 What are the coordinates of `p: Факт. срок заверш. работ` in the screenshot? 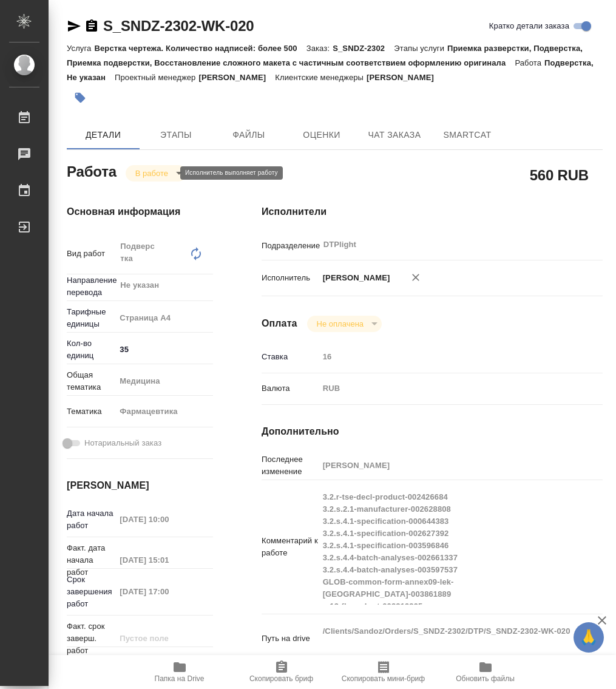 It's located at (91, 639).